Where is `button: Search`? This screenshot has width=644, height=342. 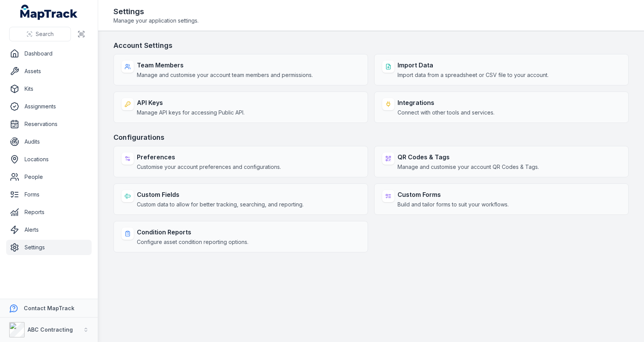
button: Search is located at coordinates (40, 34).